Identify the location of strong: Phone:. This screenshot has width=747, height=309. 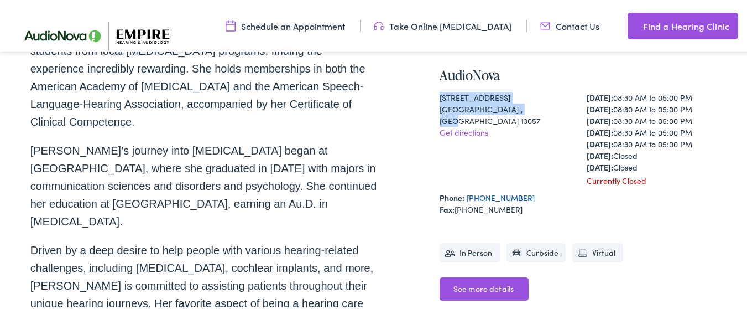
(452, 196).